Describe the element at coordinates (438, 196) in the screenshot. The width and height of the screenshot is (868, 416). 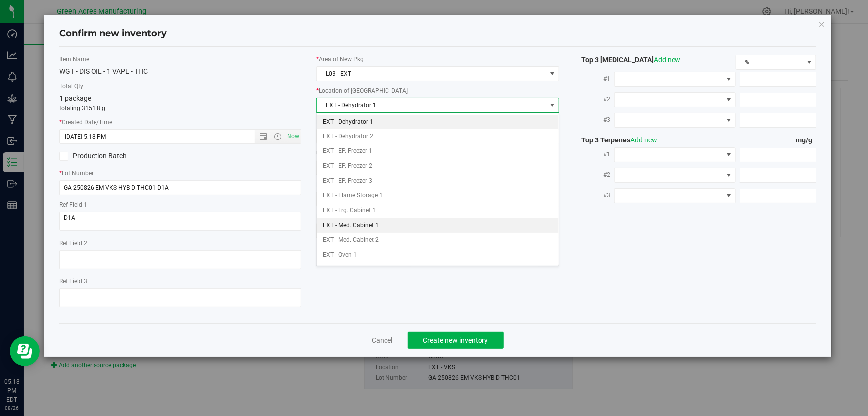
I see `li: EXT - Flame Storage 1` at that location.